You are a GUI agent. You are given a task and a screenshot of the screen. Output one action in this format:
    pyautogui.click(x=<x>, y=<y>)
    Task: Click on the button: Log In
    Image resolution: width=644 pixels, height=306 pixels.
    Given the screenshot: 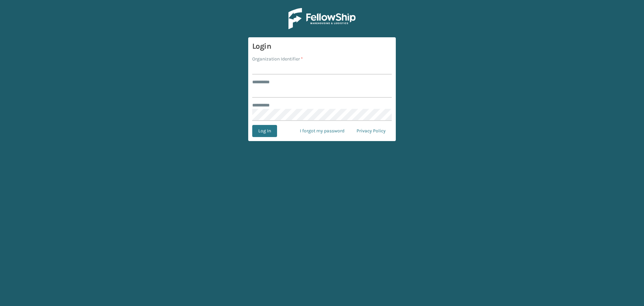 What is the action you would take?
    pyautogui.click(x=265, y=131)
    